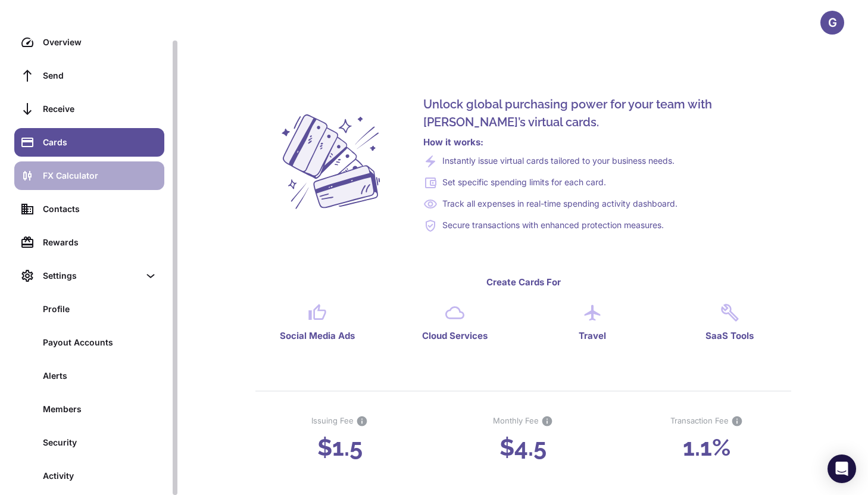  Describe the element at coordinates (100, 309) in the screenshot. I see `div: Profile` at that location.